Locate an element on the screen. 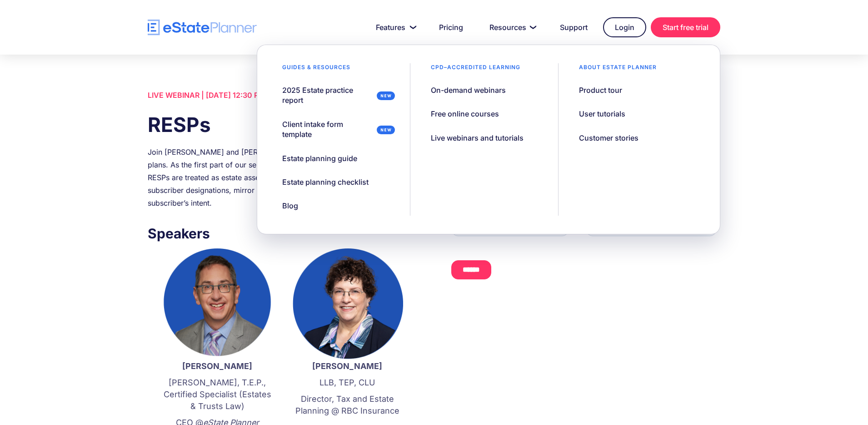  a: Pricing is located at coordinates (451, 27).